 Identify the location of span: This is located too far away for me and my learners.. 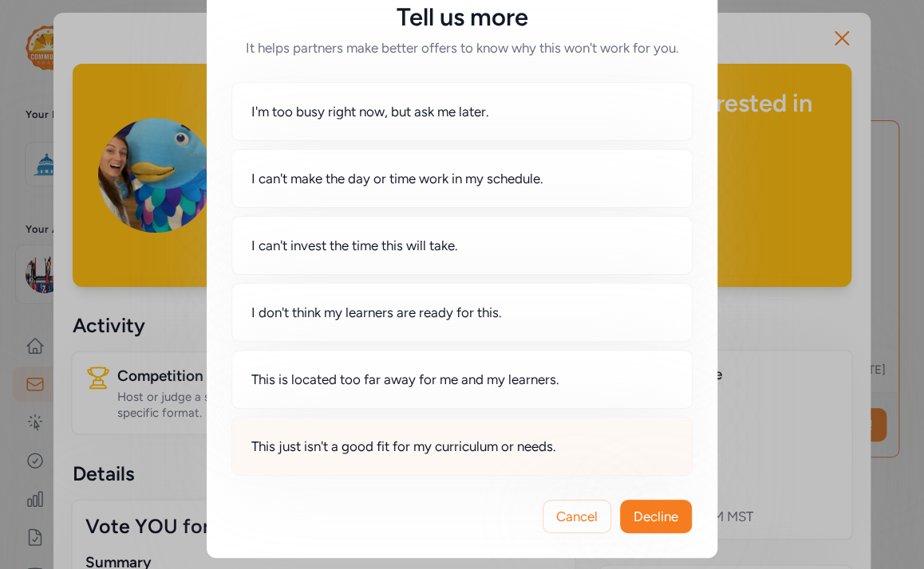
(405, 380).